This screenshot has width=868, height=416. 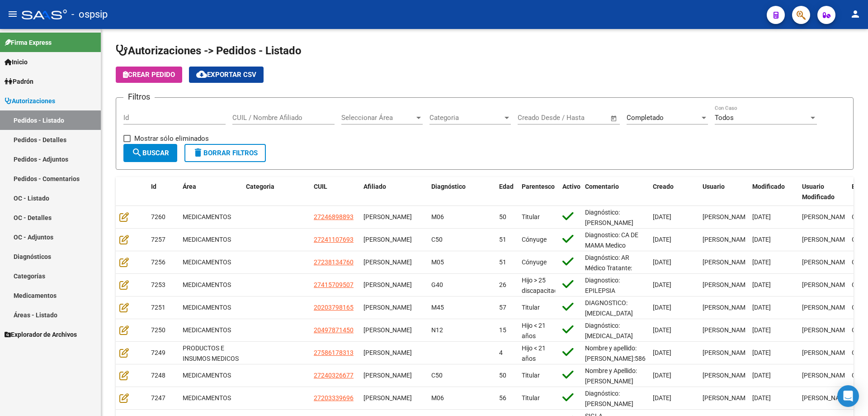 What do you see at coordinates (602, 186) in the screenshot?
I see `span: Comentario` at bounding box center [602, 186].